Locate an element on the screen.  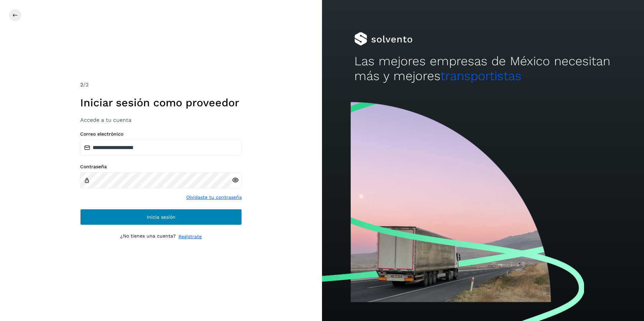
a: Olvidaste tu contraseña is located at coordinates (214, 197).